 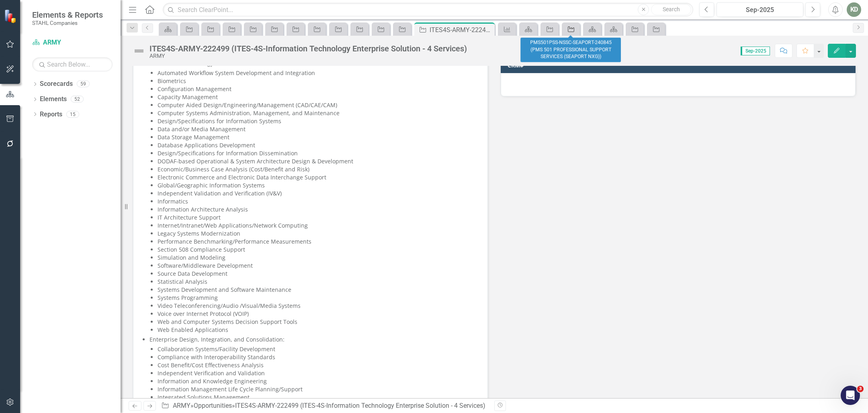 What do you see at coordinates (318, 129) in the screenshot?
I see `p: Data and/or Media Management` at bounding box center [318, 129].